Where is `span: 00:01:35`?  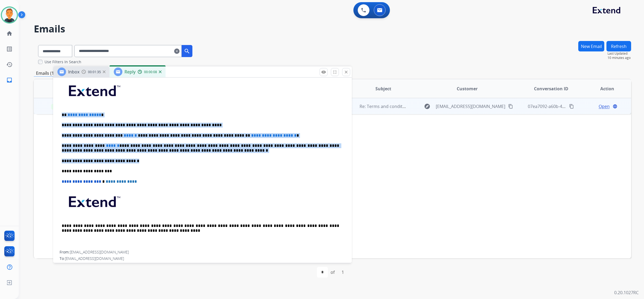 span: 00:01:35 is located at coordinates (95, 72).